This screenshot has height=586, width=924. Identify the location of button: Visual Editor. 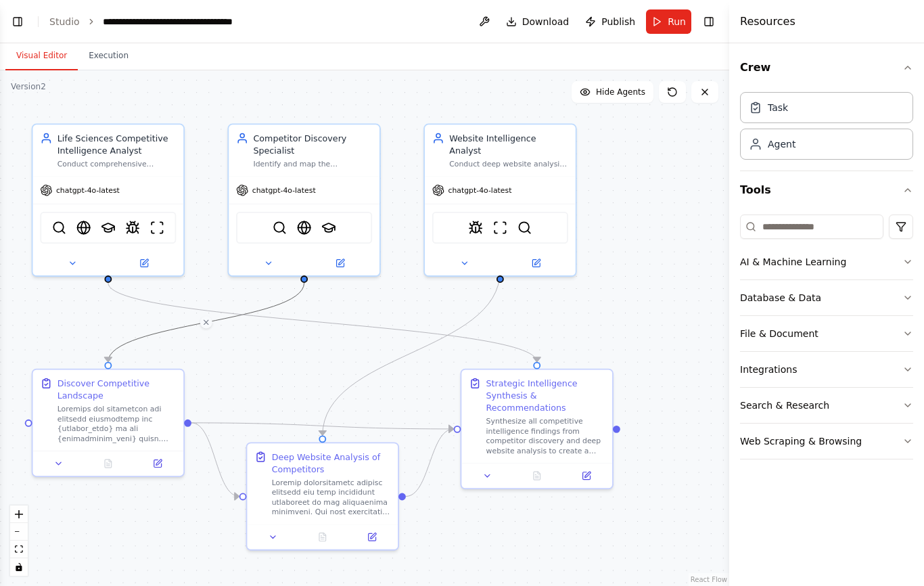
(41, 56).